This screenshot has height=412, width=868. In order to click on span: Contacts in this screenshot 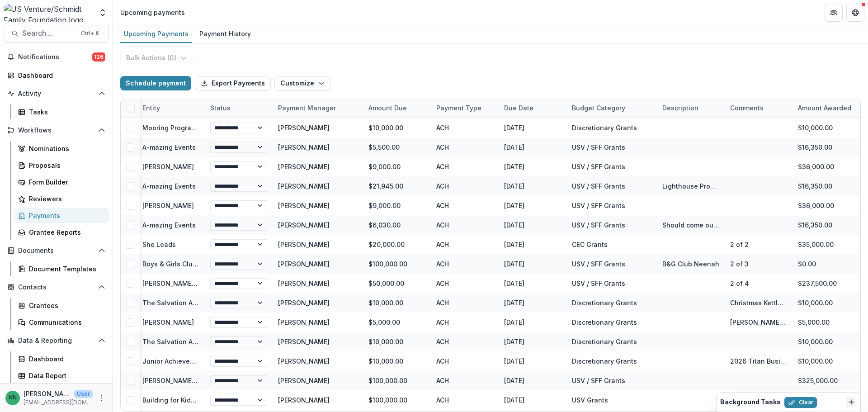, I will do `click(56, 287)`.